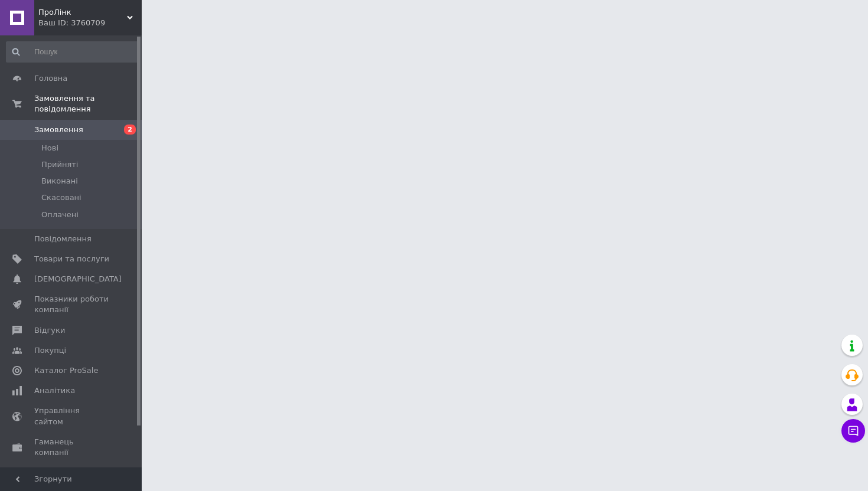 The image size is (868, 491). What do you see at coordinates (54, 391) in the screenshot?
I see `span: Аналітика` at bounding box center [54, 391].